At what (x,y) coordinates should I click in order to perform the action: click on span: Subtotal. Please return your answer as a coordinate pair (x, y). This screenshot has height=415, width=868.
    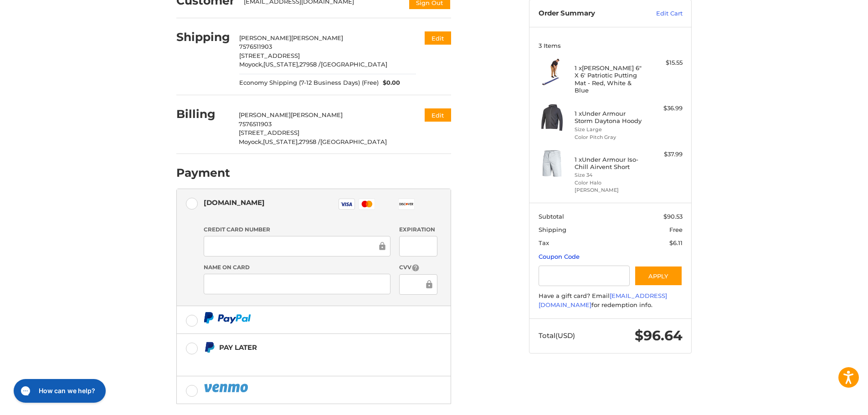
    Looking at the image, I should click on (551, 216).